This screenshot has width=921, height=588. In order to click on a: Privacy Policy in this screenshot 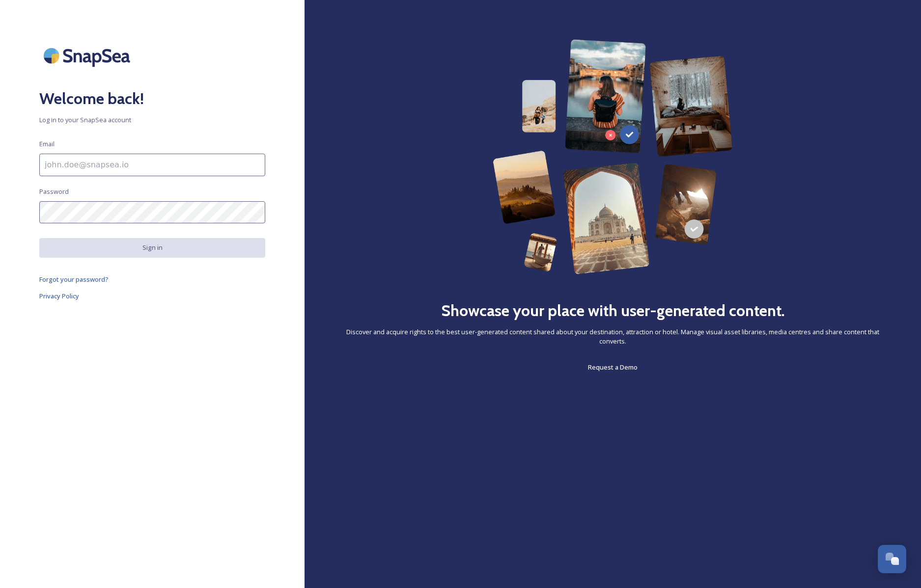, I will do `click(152, 296)`.